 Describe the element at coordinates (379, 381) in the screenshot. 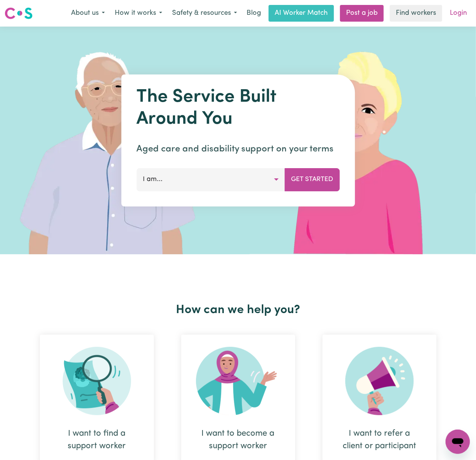

I see `img: Refer` at that location.